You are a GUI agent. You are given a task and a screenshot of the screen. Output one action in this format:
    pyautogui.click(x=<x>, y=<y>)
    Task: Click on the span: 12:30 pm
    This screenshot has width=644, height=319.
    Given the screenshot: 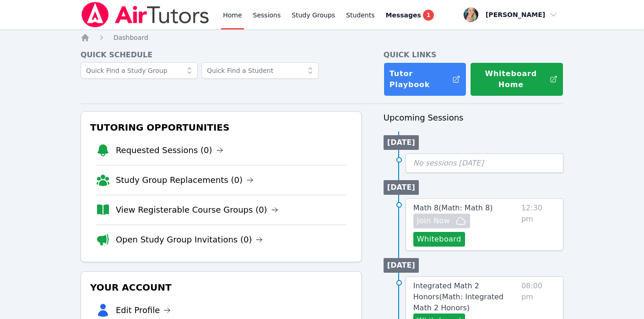 What is the action you would take?
    pyautogui.click(x=538, y=225)
    